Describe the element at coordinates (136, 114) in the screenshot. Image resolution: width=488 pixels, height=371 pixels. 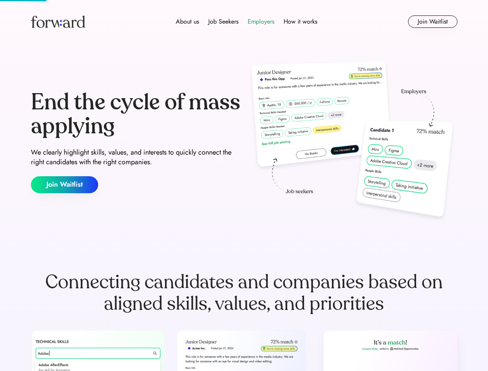
I see `div: End the cycle of mass applying` at that location.